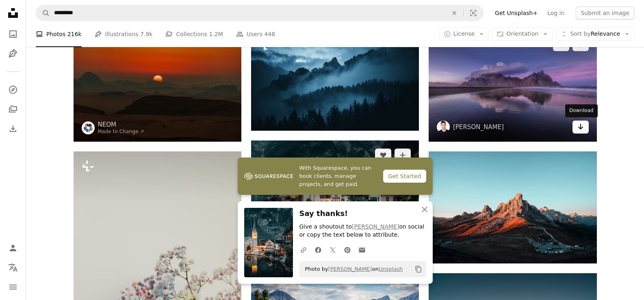 This screenshot has width=644, height=300. What do you see at coordinates (13, 14) in the screenshot?
I see `a: Home — Unsplash` at bounding box center [13, 14].